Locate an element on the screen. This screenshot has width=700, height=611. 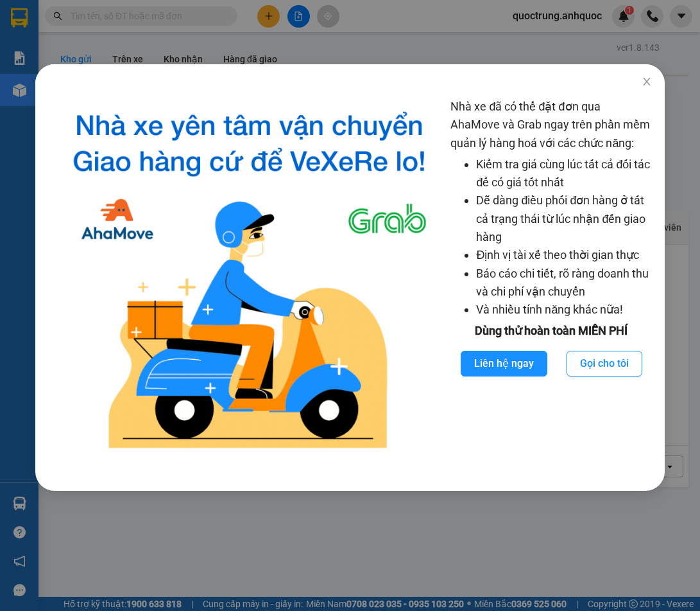
span: Gọi cho tôi is located at coordinates (605, 363).